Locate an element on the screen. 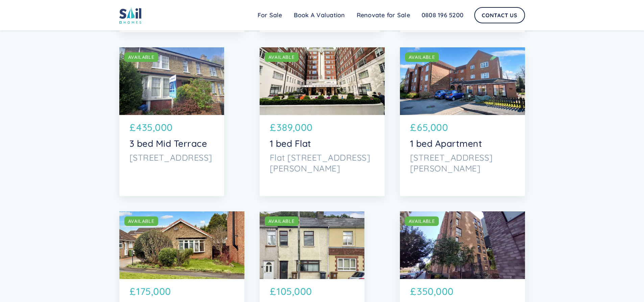  p: 389,000 is located at coordinates (294, 127).